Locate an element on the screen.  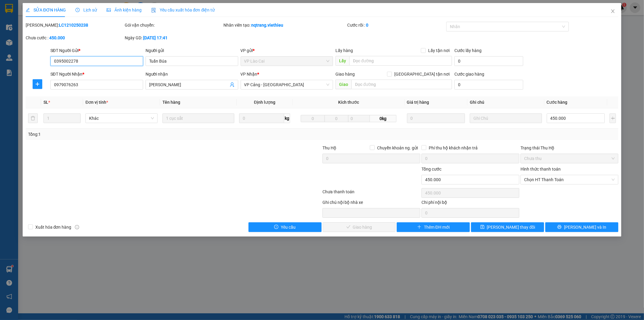
button: delete is located at coordinates (33, 118).